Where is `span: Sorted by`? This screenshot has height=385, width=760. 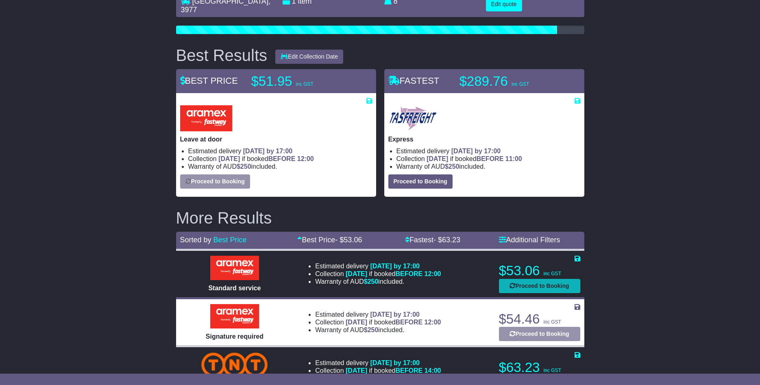 span: Sorted by is located at coordinates (196, 240).